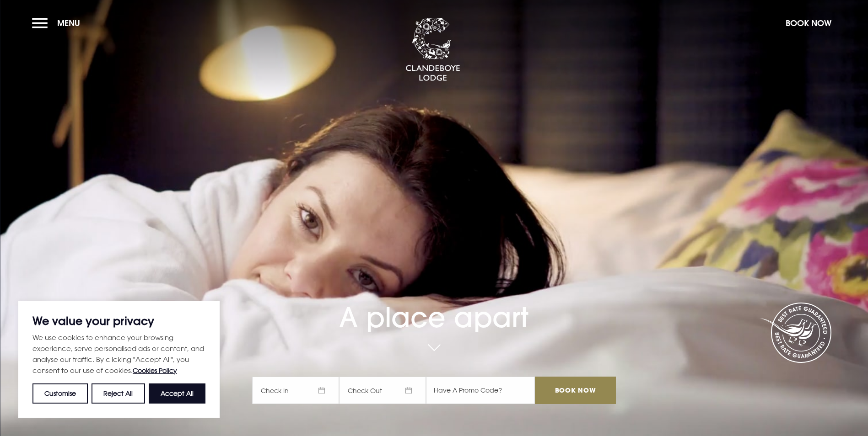 This screenshot has height=436, width=868. Describe the element at coordinates (480, 390) in the screenshot. I see `input: Have A Promo Code?` at that location.